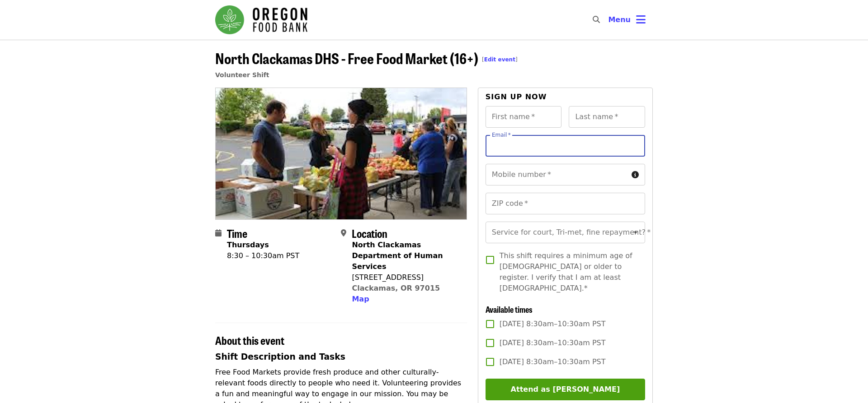  What do you see at coordinates (360, 299) in the screenshot?
I see `span: Map` at bounding box center [360, 299].